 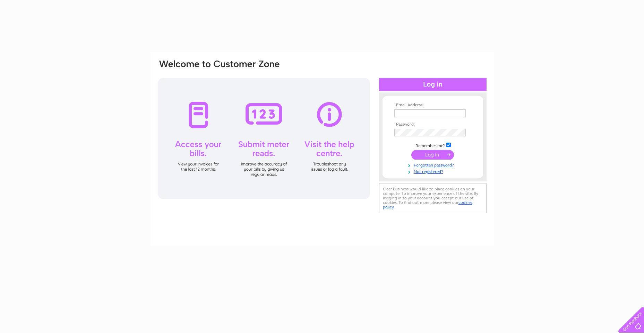 I want to click on a: cookies policy, so click(x=427, y=205).